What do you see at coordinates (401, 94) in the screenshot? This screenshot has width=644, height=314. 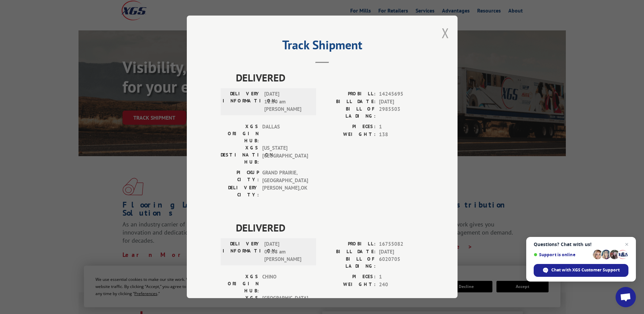 I see `span: 14245695` at bounding box center [401, 94].